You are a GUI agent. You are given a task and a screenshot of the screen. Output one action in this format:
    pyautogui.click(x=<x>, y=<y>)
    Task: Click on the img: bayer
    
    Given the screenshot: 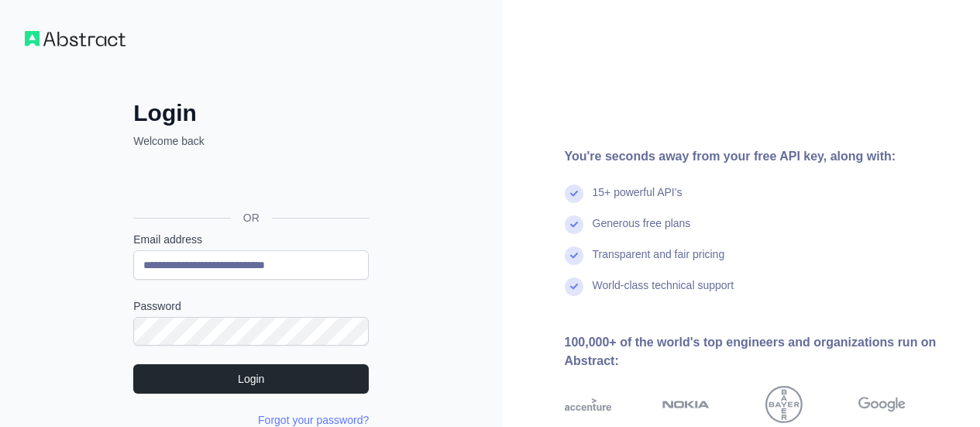 What is the action you would take?
    pyautogui.click(x=784, y=405)
    